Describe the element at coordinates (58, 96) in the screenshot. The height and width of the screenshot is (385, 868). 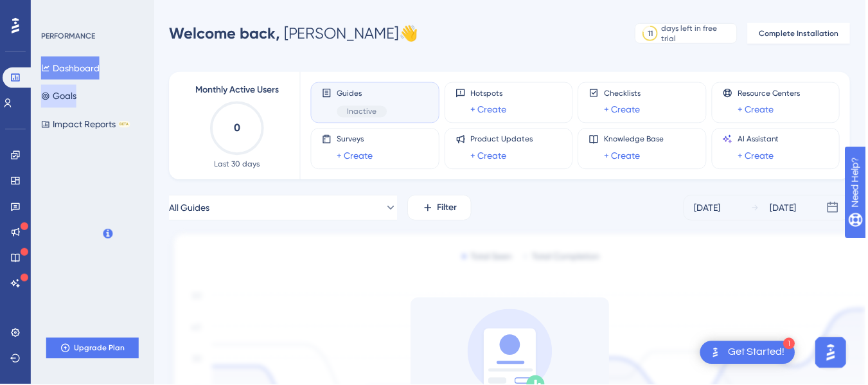
I see `button: Goals` at that location.